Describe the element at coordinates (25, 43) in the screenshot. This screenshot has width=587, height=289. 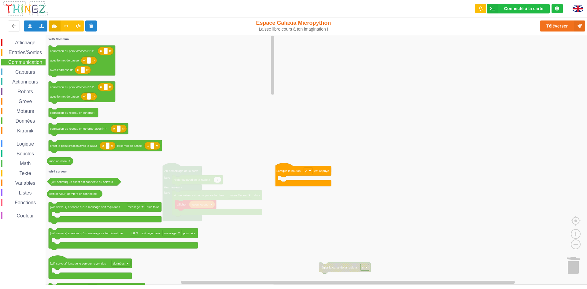
I see `span: Affichage` at that location.